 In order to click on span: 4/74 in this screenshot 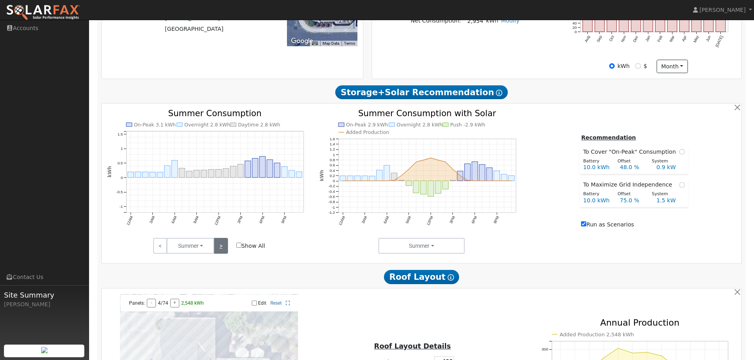, I will do `click(163, 303)`.